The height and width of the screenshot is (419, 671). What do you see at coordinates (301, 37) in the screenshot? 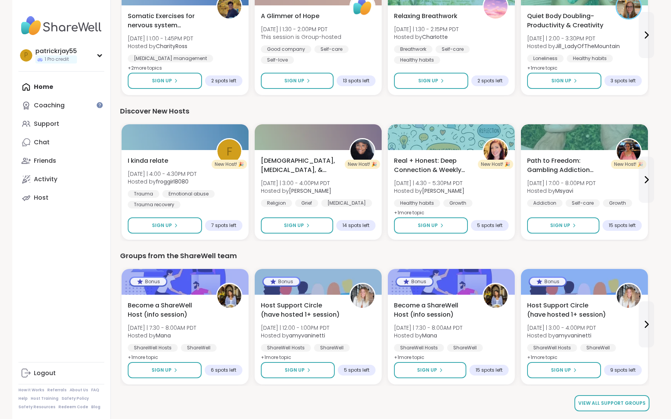
I see `span: This session is Group-hosted` at bounding box center [301, 37].